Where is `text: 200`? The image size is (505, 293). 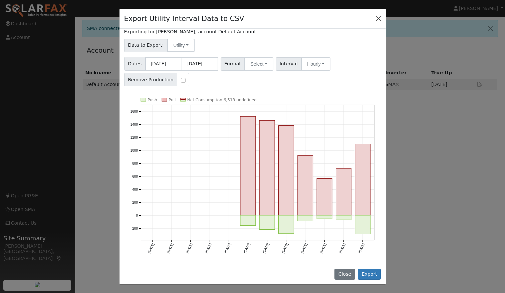 text: 200 is located at coordinates (135, 202).